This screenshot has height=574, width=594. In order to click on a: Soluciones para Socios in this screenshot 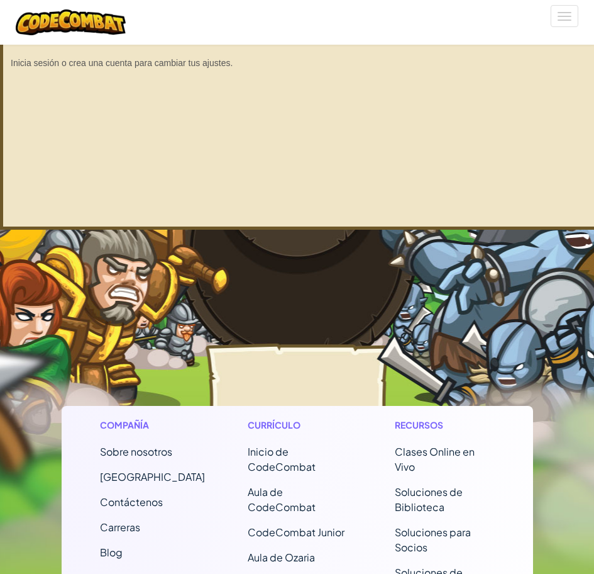, I will do `click(433, 539)`.